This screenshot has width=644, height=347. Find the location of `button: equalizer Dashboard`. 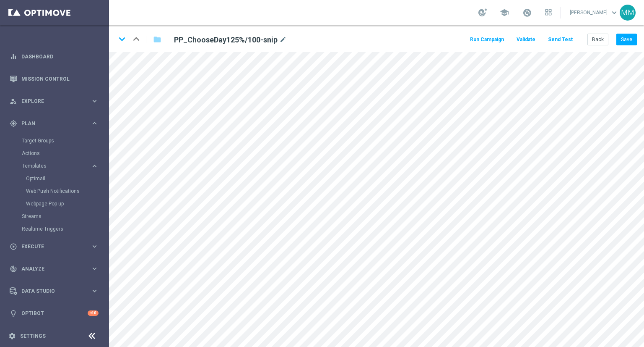

button: equalizer Dashboard is located at coordinates (54, 57).